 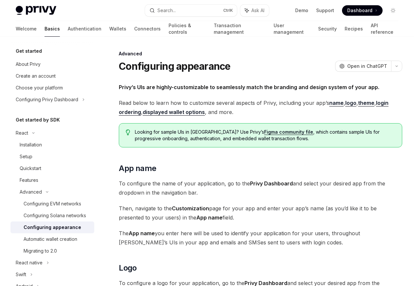 What do you see at coordinates (137, 168) in the screenshot?
I see `span: App name` at bounding box center [137, 168].